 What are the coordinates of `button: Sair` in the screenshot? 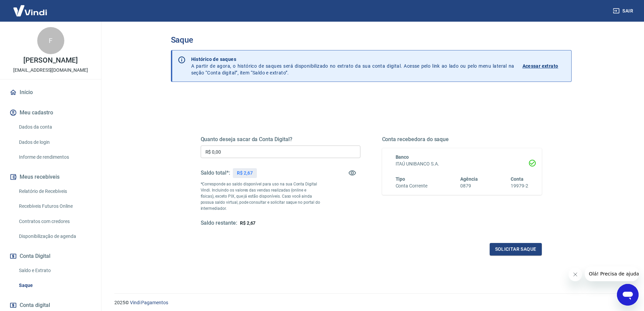 It's located at (624, 11).